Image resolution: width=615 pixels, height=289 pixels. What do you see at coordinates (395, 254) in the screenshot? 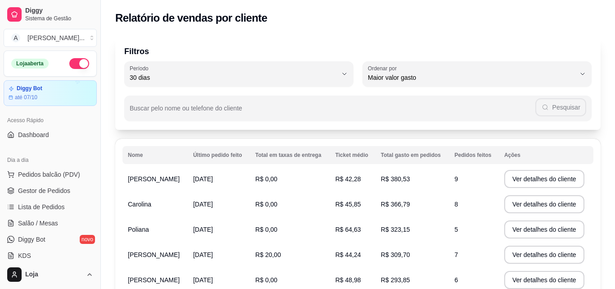
I see `span: R$ 309,70` at bounding box center [395, 254].